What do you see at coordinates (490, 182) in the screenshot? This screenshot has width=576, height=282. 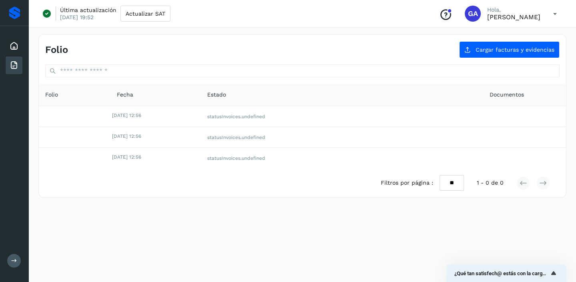 I see `span: 1 - 0 de 0` at bounding box center [490, 182].